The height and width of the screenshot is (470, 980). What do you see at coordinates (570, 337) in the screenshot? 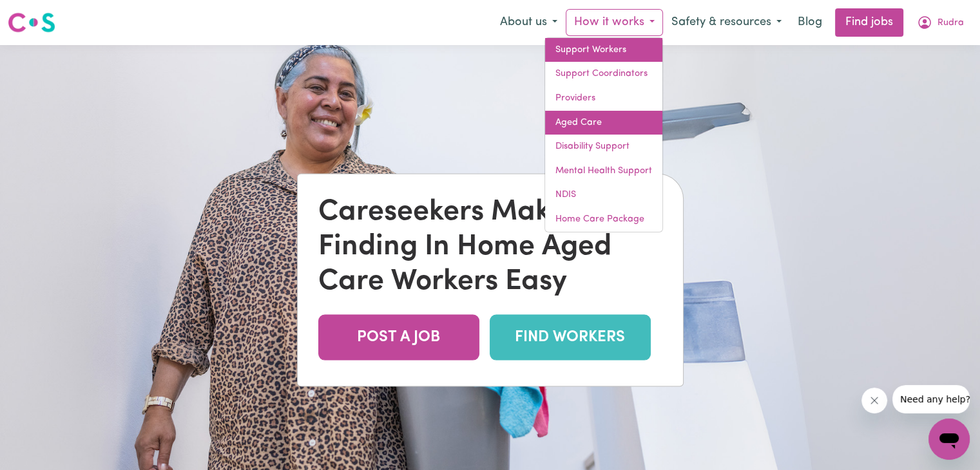
I see `a: FIND WORKERS` at bounding box center [570, 337].